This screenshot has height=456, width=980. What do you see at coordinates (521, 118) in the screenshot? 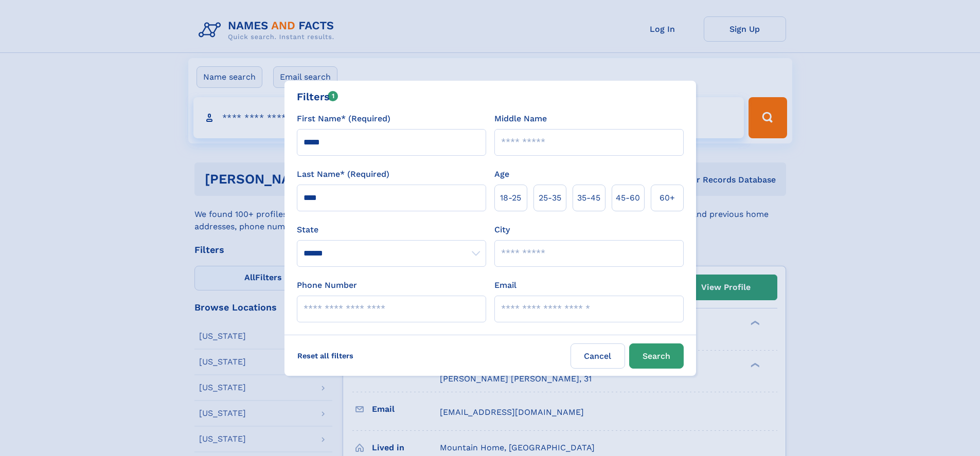
I see `label: Middle Name` at bounding box center [521, 118].